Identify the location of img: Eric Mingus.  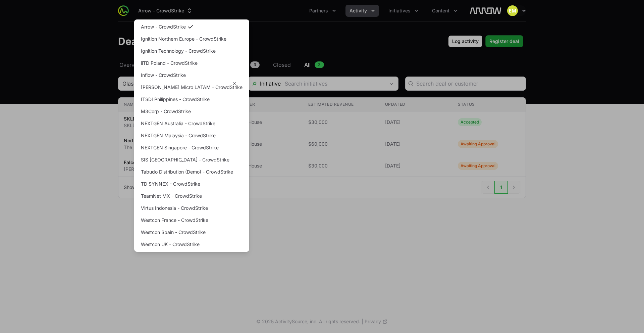
(512, 11).